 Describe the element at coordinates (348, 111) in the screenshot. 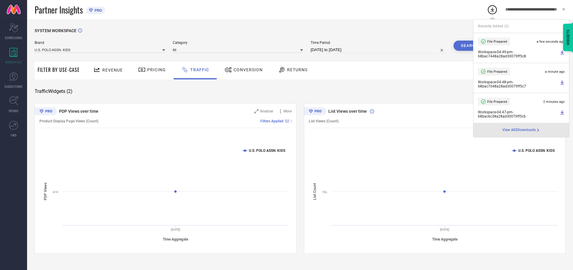

I see `span: List Views over time` at that location.